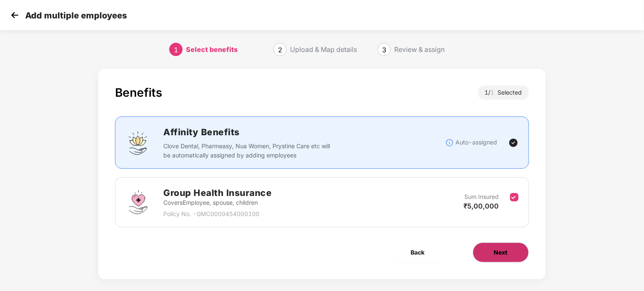  Describe the element at coordinates (450, 143) in the screenshot. I see `img: svg+xml;base64,PHN2ZyBpZD0iSW5mb18tXzMyeDMyIiBkYXRhLW5hbWU9IkluZm8gLSAzMngzMiIgeG1sbnM9Imh0dHA6Ly...` at that location.